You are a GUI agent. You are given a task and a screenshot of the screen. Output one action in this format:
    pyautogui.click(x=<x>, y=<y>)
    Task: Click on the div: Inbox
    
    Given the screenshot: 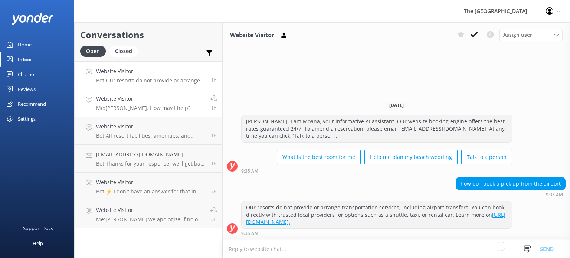 What is the action you would take?
    pyautogui.click(x=24, y=59)
    